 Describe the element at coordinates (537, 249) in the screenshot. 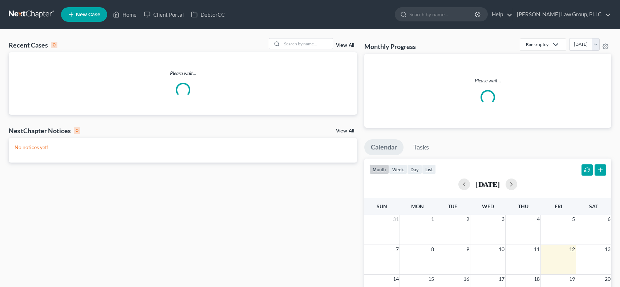

I see `span: 11` at that location.